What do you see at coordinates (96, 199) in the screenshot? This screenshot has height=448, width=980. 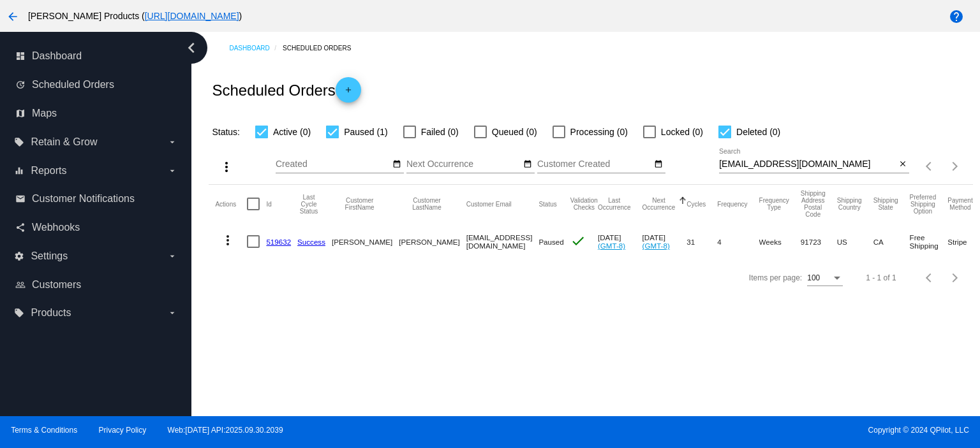 I see `a: email Customer Notifications` at bounding box center [96, 199].